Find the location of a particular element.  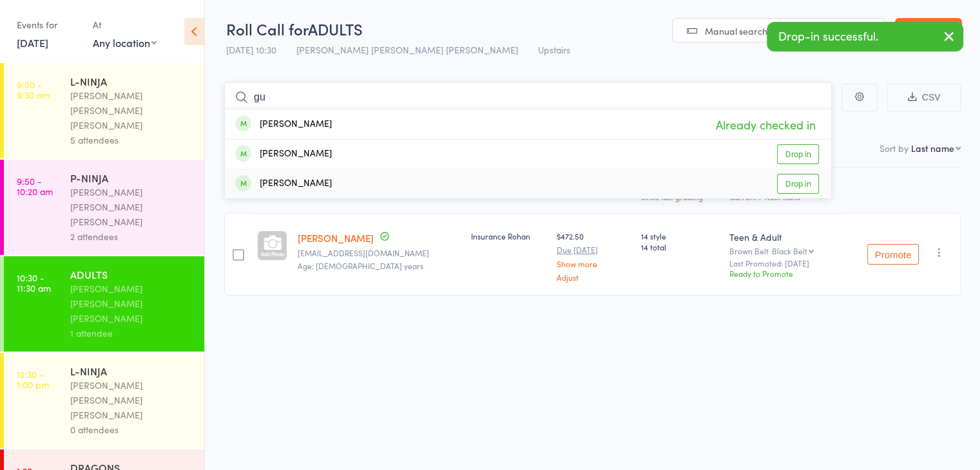

time: 12:30 - 1:00 pm is located at coordinates (33, 379).